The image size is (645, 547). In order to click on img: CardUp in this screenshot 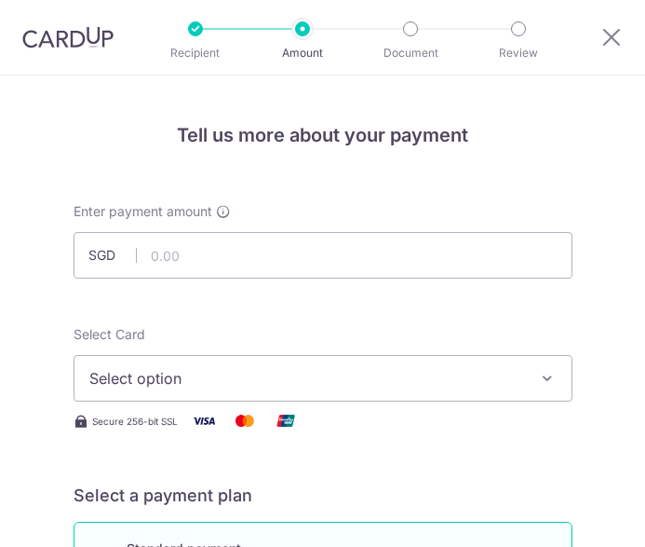, I will do `click(68, 37)`.